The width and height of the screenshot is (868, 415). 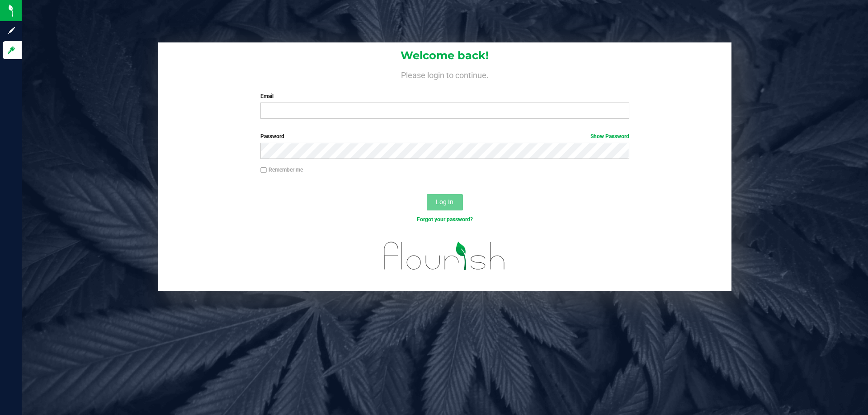 What do you see at coordinates (272, 137) in the screenshot?
I see `span: Password` at bounding box center [272, 137].